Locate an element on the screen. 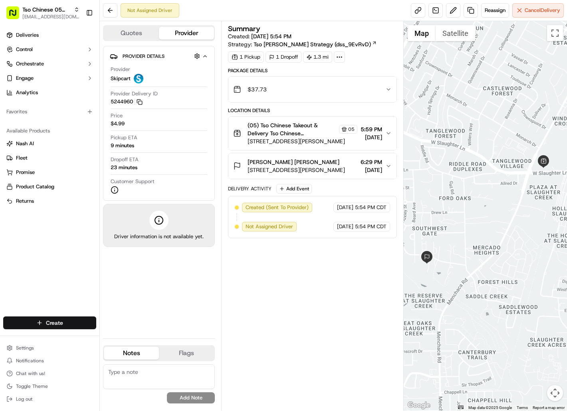  span: Skipcart is located at coordinates (121, 79).